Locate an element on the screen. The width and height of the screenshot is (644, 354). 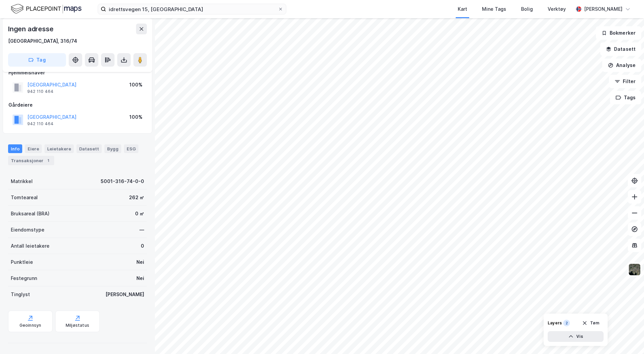
div: Eiere is located at coordinates (33, 149).